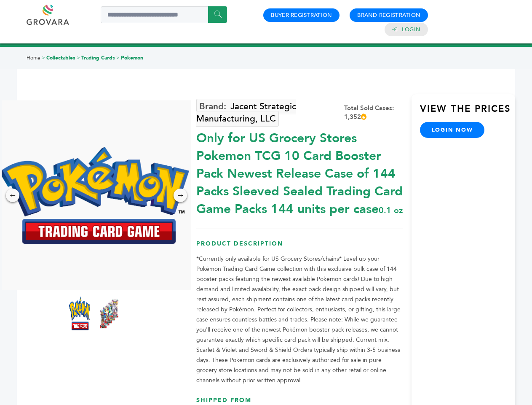 The width and height of the screenshot is (532, 405). What do you see at coordinates (467, 112) in the screenshot?
I see `h3: View the Prices` at bounding box center [467, 112].